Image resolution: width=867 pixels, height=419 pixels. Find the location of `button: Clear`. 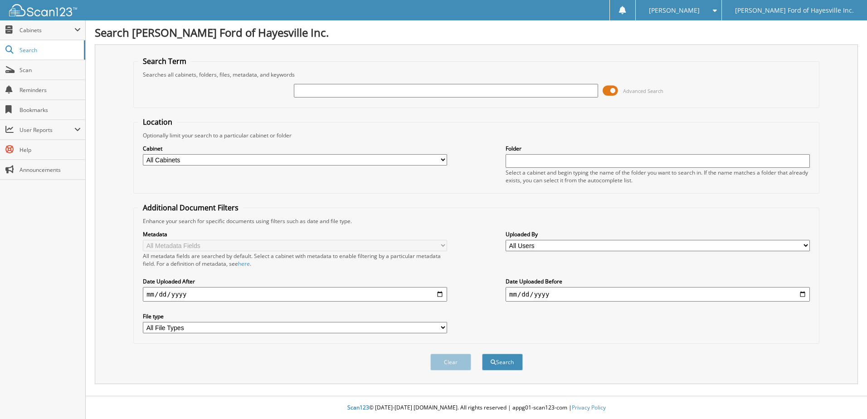

button: Clear is located at coordinates (451, 362).